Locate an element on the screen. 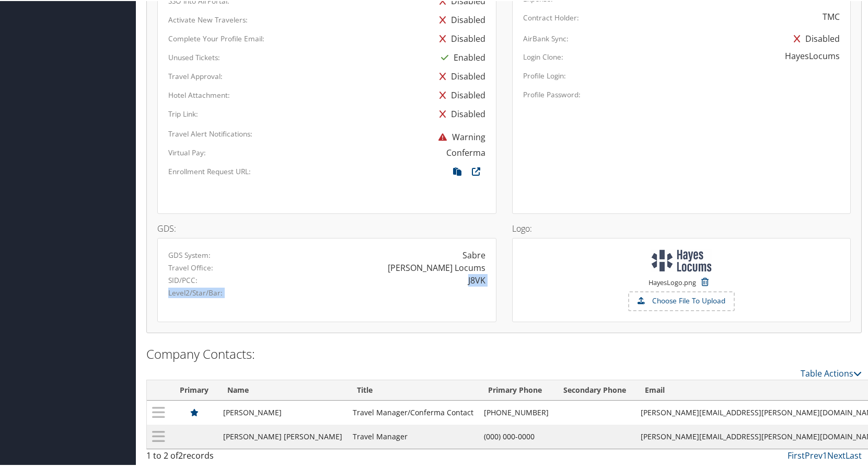 This screenshot has width=868, height=466. label: Trip Link: is located at coordinates (183, 113).